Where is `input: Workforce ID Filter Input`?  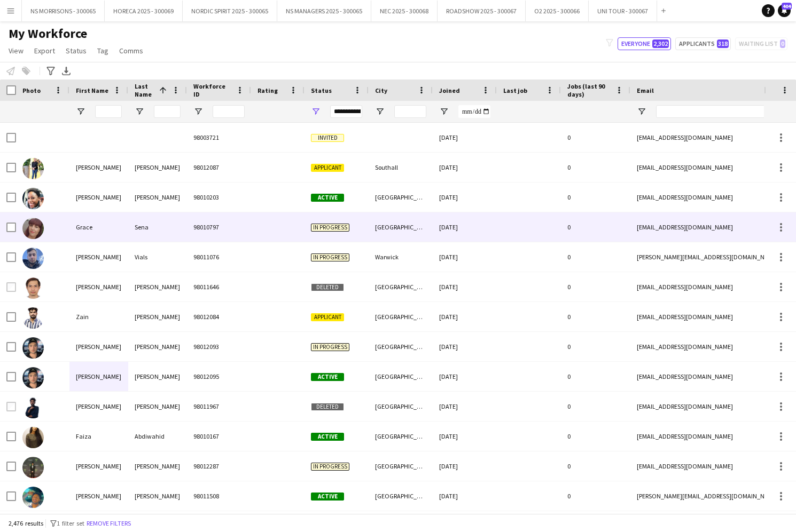 input: Workforce ID Filter Input is located at coordinates (229, 112).